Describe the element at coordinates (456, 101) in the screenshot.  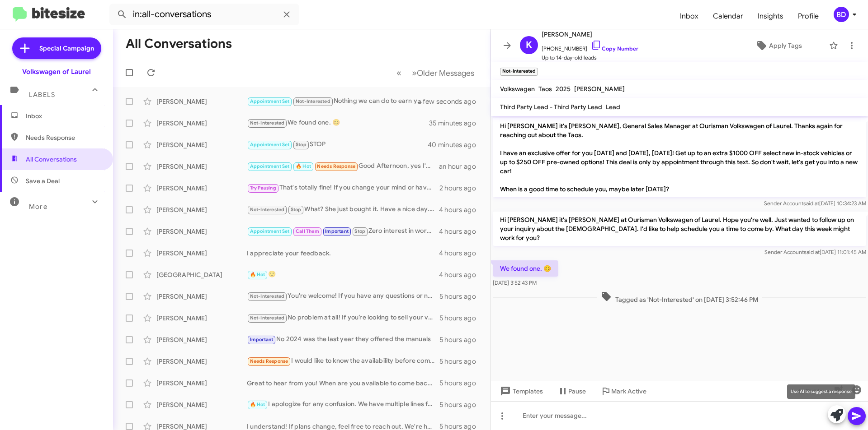
I see `div: a few seconds ago` at that location.